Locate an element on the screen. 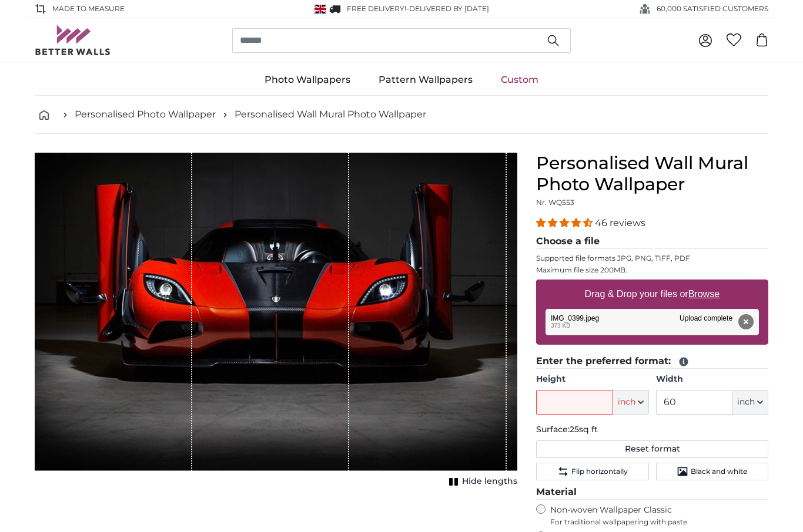  label: Non-woven Wallpaper Classic is located at coordinates (659, 516).